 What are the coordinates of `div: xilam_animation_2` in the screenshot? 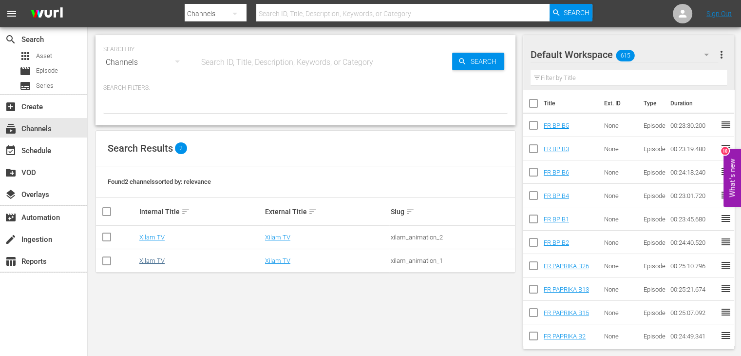 It's located at (452, 237).